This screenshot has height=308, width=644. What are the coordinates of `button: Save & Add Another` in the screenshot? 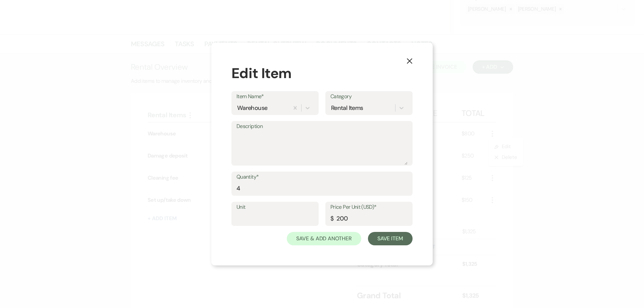 It's located at (324, 239).